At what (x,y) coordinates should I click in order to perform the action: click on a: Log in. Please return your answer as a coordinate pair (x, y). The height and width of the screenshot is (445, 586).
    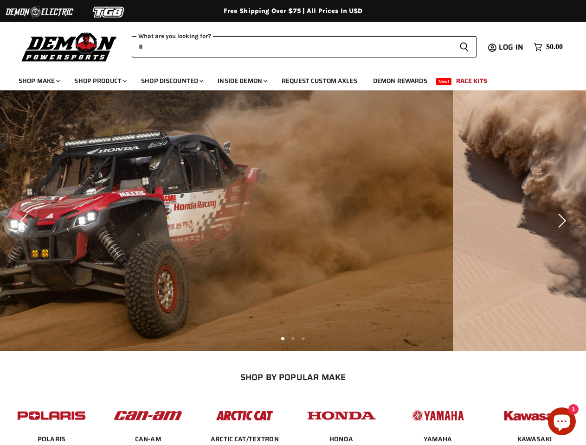
    Looking at the image, I should click on (512, 47).